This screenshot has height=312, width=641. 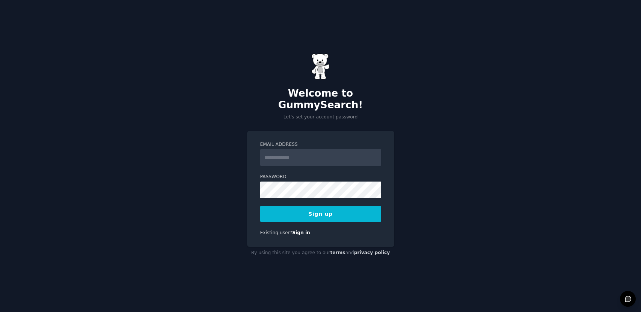 I want to click on a: Sign in, so click(x=301, y=232).